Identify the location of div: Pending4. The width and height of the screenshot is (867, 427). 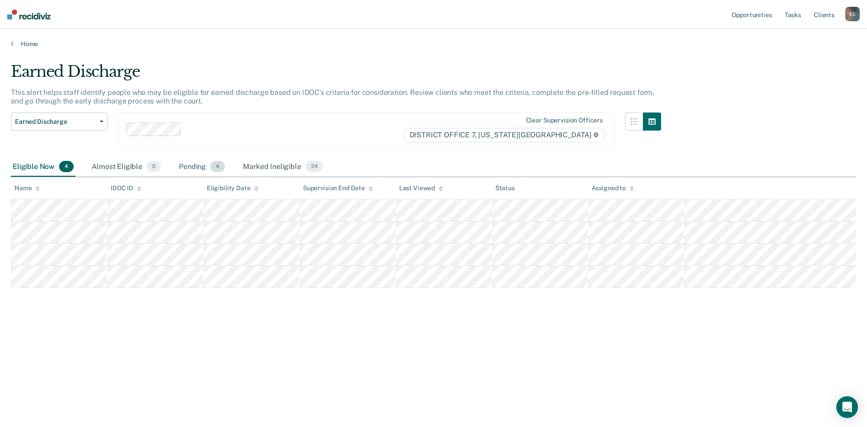
(202, 167).